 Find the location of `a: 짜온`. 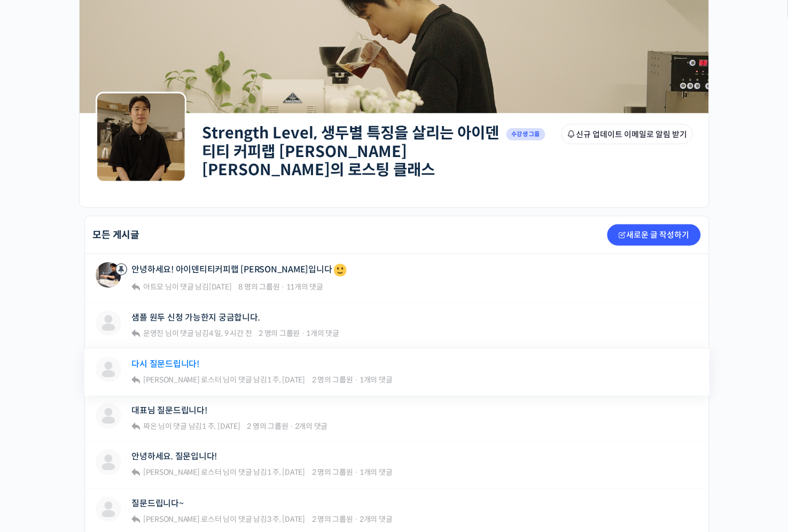

a: 짜온 is located at coordinates (149, 426).